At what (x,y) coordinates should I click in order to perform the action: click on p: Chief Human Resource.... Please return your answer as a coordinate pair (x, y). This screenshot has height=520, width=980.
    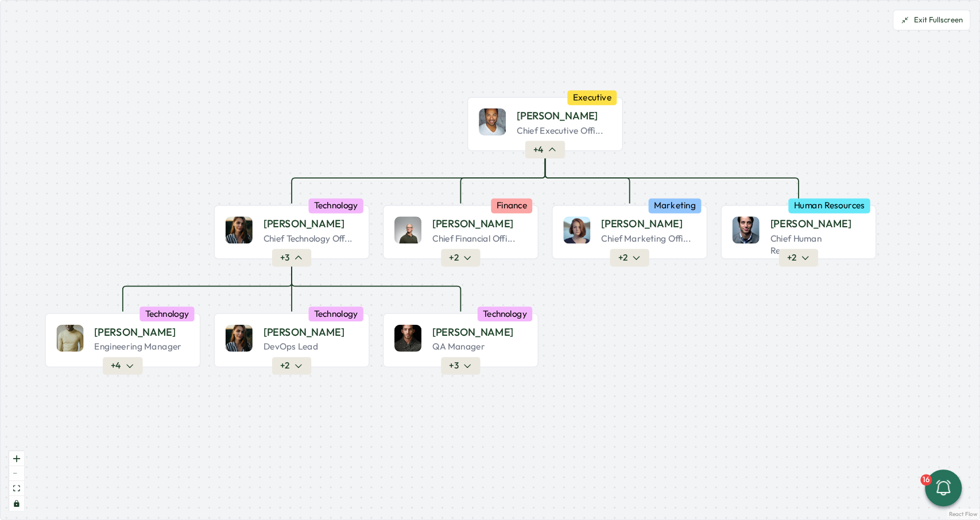
    Looking at the image, I should click on (817, 244).